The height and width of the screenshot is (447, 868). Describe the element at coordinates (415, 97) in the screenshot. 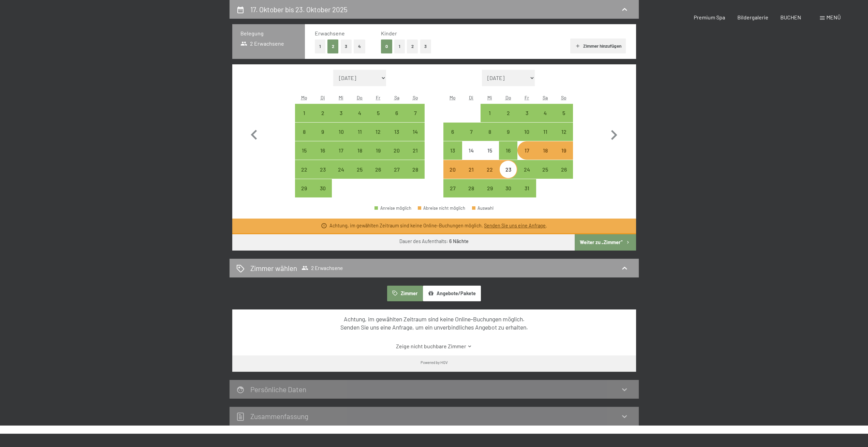

I see `abbr: Sonntag` at that location.